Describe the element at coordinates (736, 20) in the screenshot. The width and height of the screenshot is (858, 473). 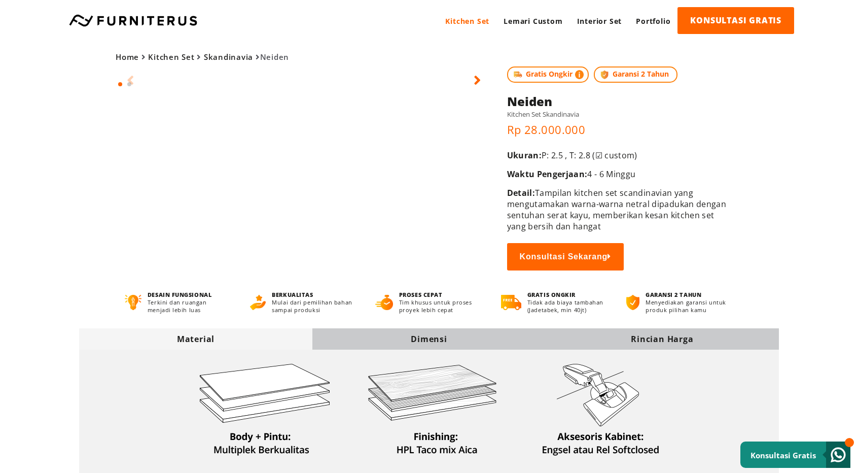
I see `a: KONSULTASI GRATIS` at that location.